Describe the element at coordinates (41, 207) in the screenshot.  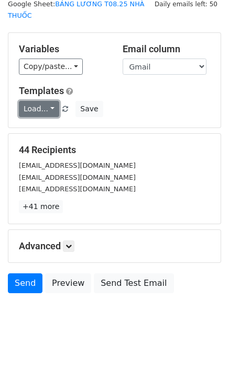
I see `a: +41 more` at that location.